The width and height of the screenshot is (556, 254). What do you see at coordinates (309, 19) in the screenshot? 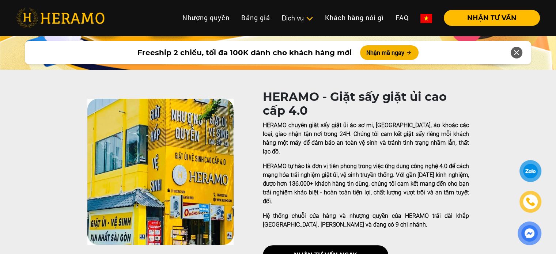
I see `img: subToggleIcon` at bounding box center [309, 19].